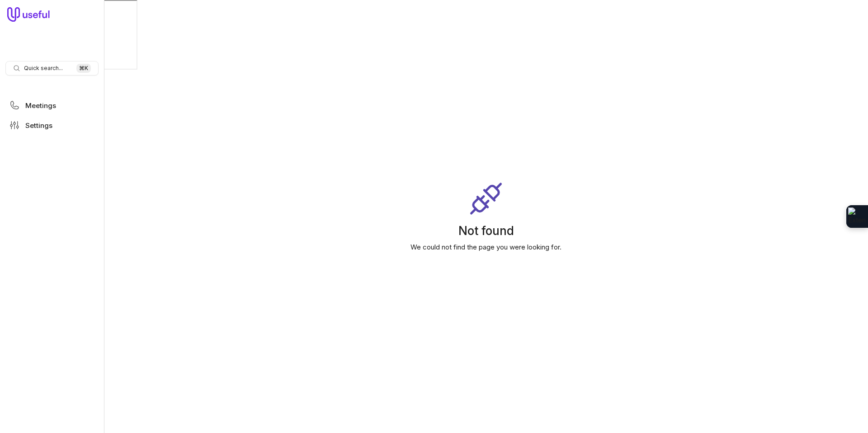 The height and width of the screenshot is (433, 868). I want to click on p: We could not find the page you were looking for., so click(486, 247).